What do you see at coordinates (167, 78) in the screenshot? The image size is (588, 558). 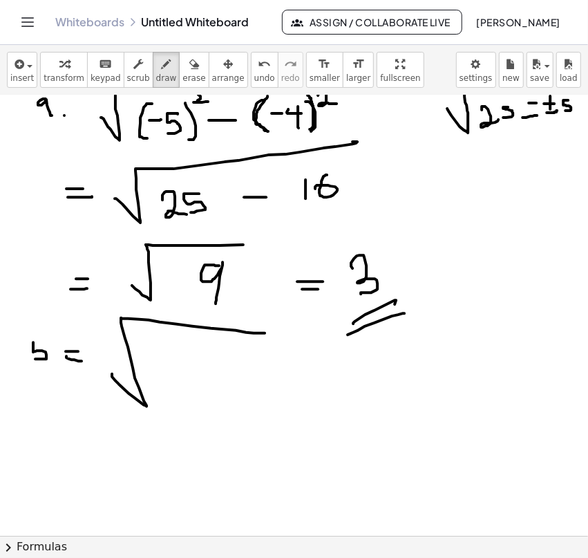 I see `span: draw` at bounding box center [167, 78].